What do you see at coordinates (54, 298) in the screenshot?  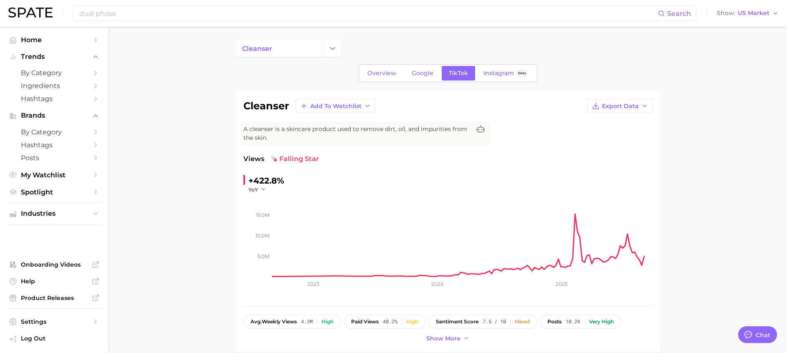 I see `span: Product Releases` at bounding box center [54, 298].